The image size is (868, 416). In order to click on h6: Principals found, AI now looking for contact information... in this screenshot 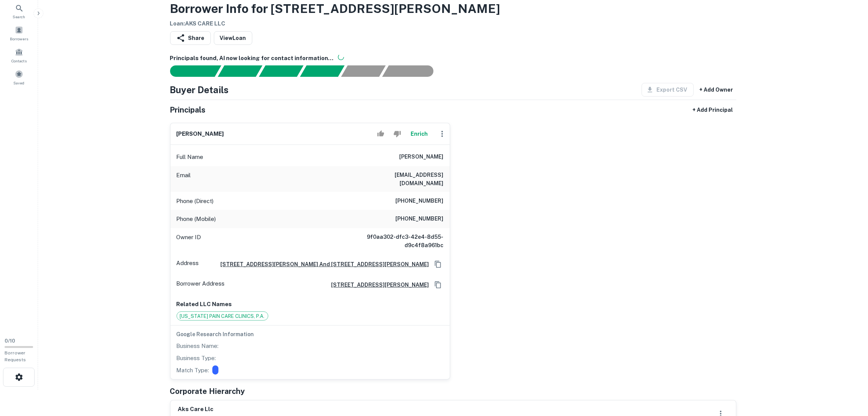, I will do `click(453, 58)`.